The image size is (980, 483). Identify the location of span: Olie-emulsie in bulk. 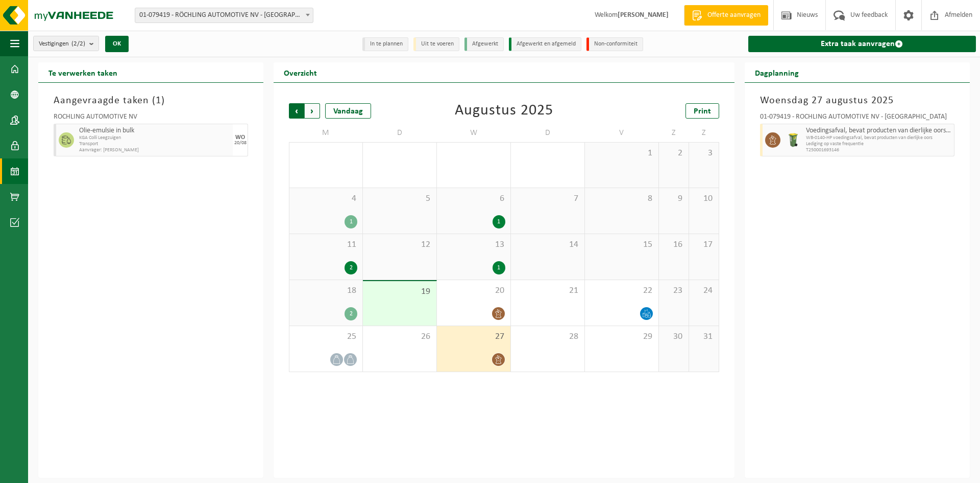
(154, 131).